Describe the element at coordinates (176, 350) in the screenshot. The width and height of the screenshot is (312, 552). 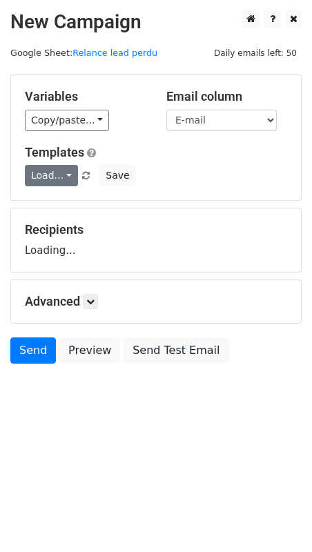
I see `a: Send Test Email` at that location.